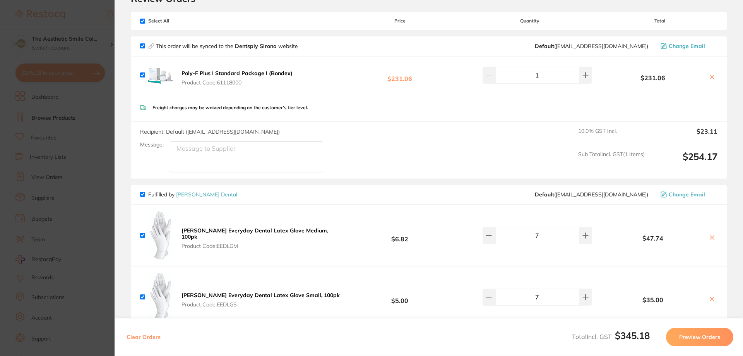  What do you see at coordinates (257, 46) in the screenshot?
I see `strong: Dentsply Sirona` at bounding box center [257, 46].